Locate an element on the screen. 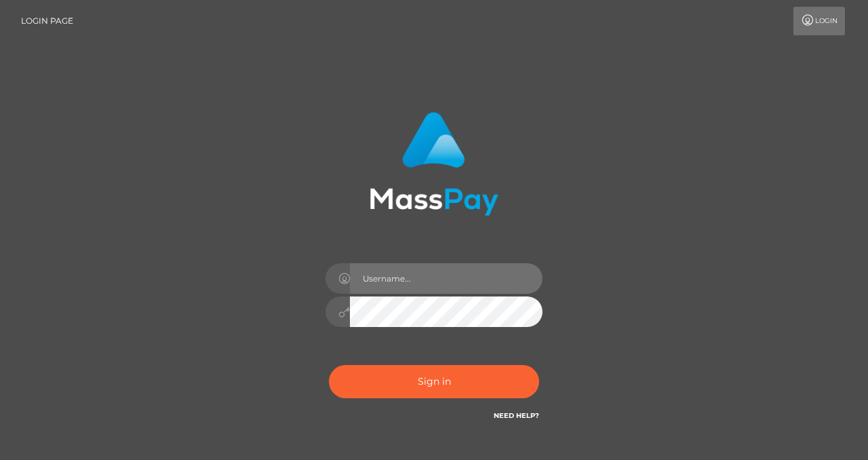 The height and width of the screenshot is (460, 868). input: Username... is located at coordinates (446, 278).